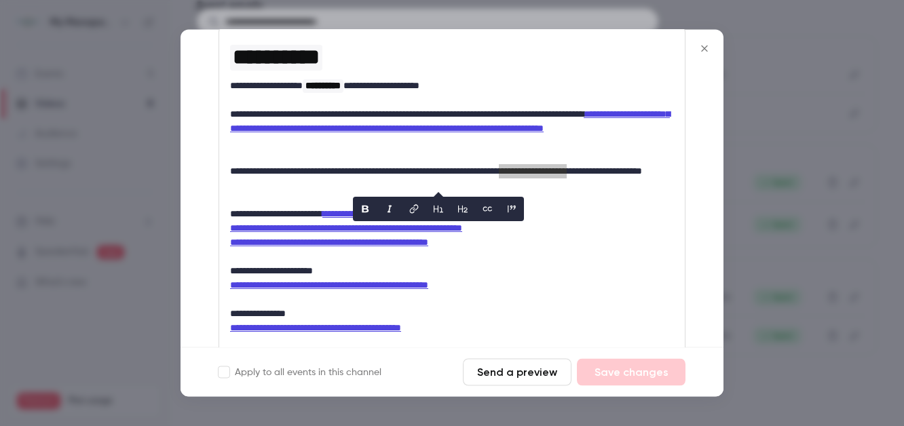 The width and height of the screenshot is (904, 426). What do you see at coordinates (365, 210) in the screenshot?
I see `button: bold` at bounding box center [365, 210].